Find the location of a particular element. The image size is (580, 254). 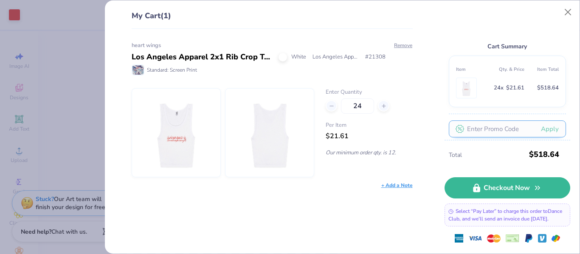

span: # 21308 is located at coordinates (376, 57).